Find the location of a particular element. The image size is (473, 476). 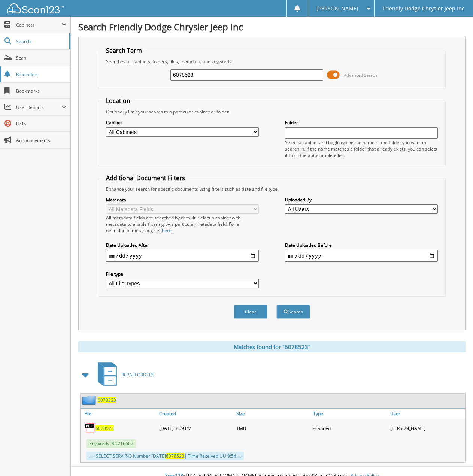

a: User is located at coordinates (427, 414).